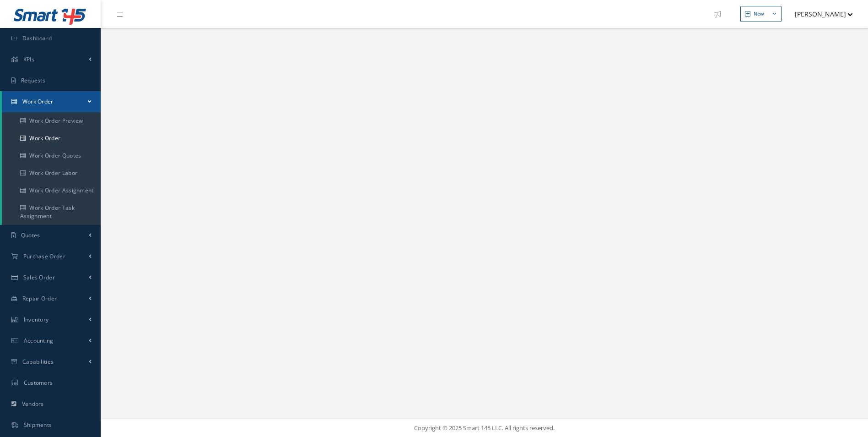 This screenshot has height=437, width=868. I want to click on a: Work Order Labor, so click(52, 173).